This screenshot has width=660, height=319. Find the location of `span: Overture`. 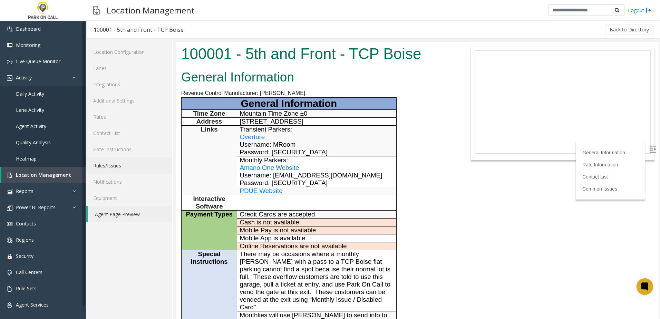

span: Overture is located at coordinates (76, 95).